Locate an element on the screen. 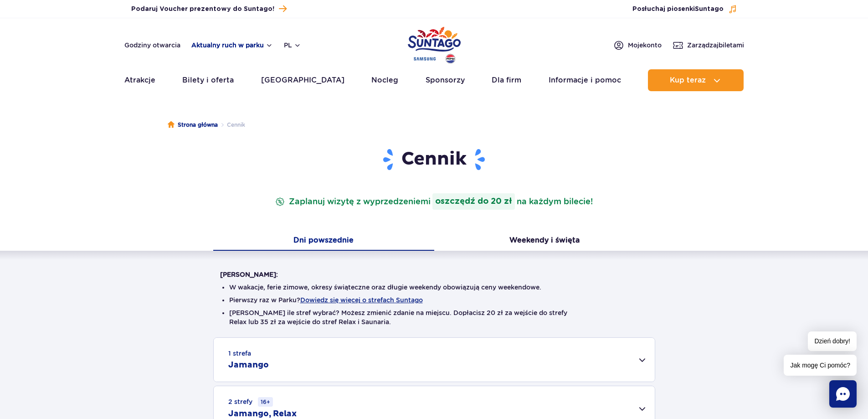 Image resolution: width=868 pixels, height=419 pixels. a: Atrakcje is located at coordinates (140, 80).